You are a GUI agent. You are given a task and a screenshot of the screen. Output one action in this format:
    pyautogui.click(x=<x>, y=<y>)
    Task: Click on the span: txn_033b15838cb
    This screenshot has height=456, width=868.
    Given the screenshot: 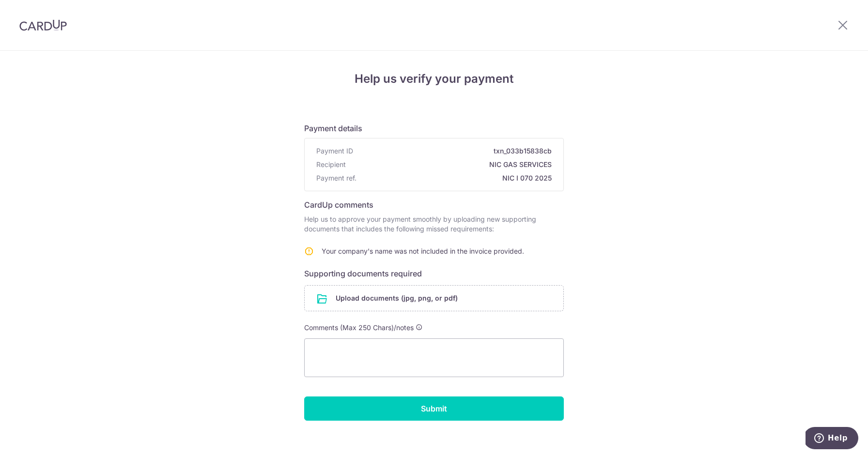 What is the action you would take?
    pyautogui.click(x=454, y=151)
    